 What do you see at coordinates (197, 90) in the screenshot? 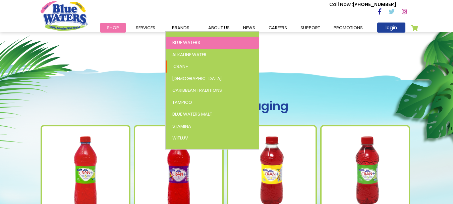
I see `span: Caribbean Traditions` at bounding box center [197, 90].